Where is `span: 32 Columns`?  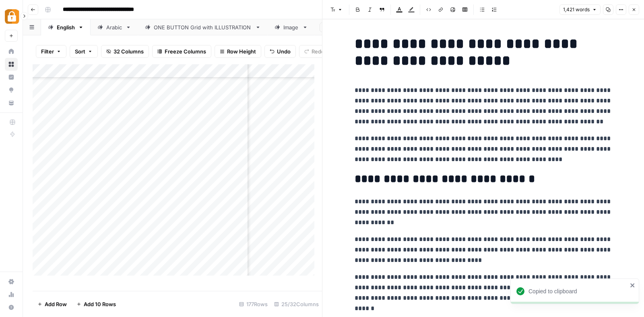
span: 32 Columns is located at coordinates (129, 52).